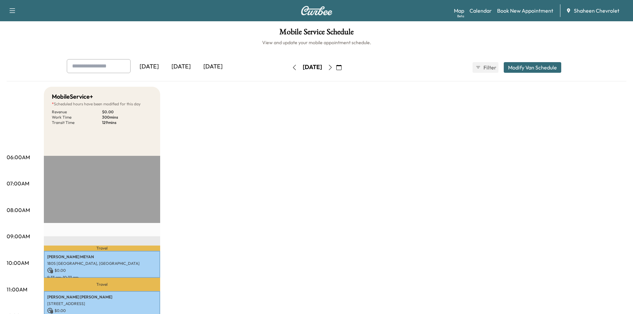 The width and height of the screenshot is (633, 314). Describe the element at coordinates (18, 236) in the screenshot. I see `p: 09:00AM` at that location.